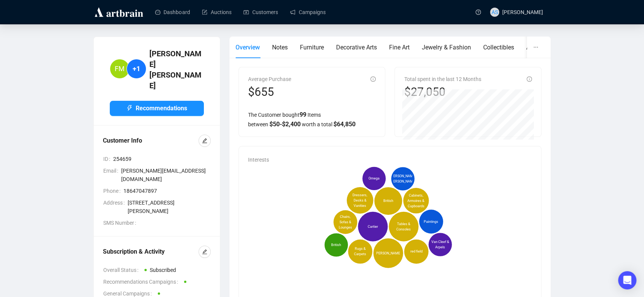 The height and width of the screenshot is (297, 644). I want to click on a: Auctions, so click(216, 12).